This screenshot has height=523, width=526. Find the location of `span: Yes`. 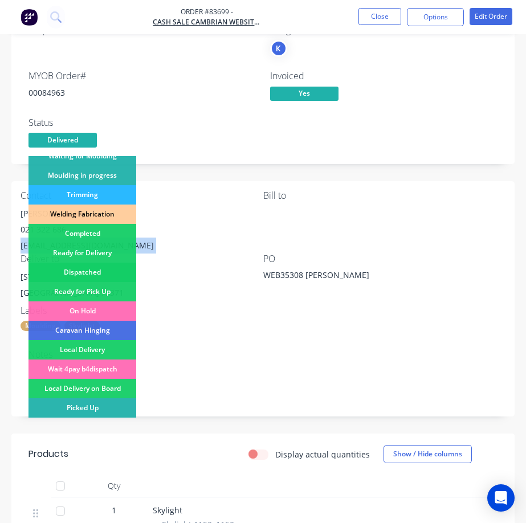

span: Yes is located at coordinates (304, 93).